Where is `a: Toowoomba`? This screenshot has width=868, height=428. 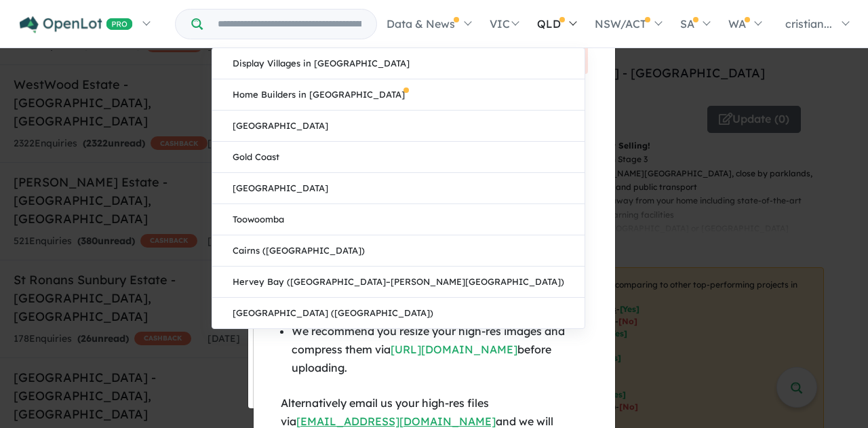
a: Toowoomba is located at coordinates (398, 220).